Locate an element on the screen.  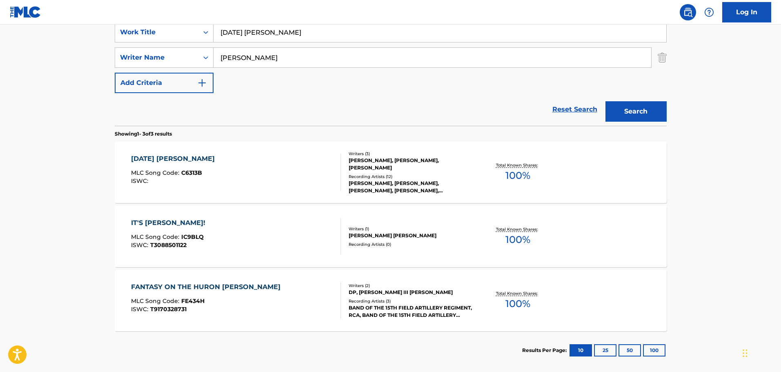
a: Log In is located at coordinates (747, 12).